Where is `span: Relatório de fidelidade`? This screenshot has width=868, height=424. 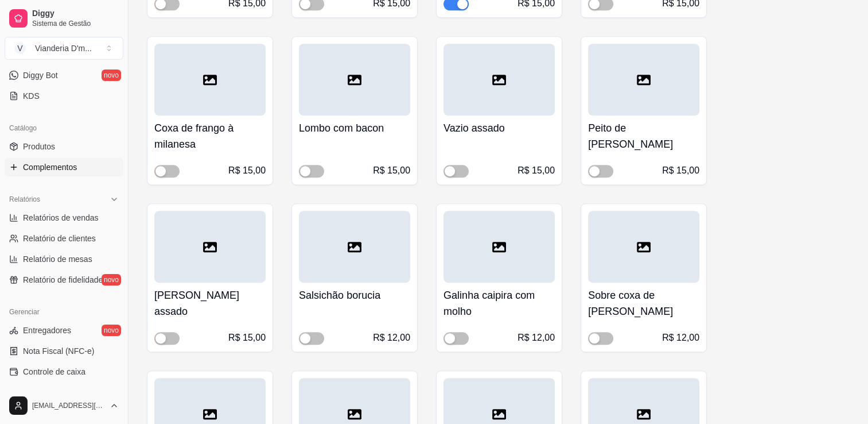
span: Relatório de fidelidade is located at coordinates (63, 280).